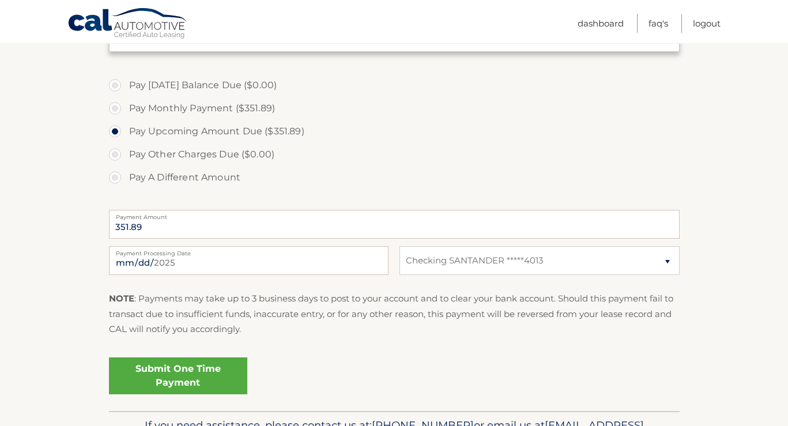  I want to click on label: Pay Upcoming Amount Due ($351.89), so click(394, 131).